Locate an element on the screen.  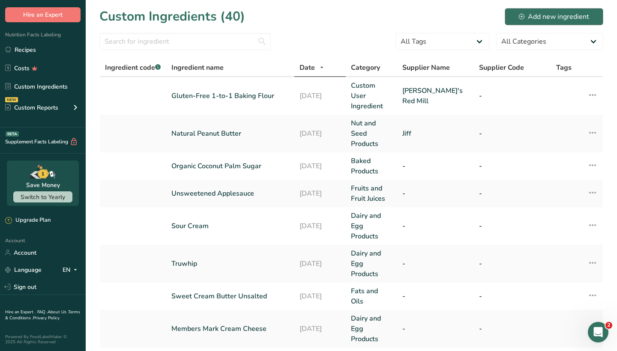
h1: Custom Ingredients (40) is located at coordinates (172, 16).